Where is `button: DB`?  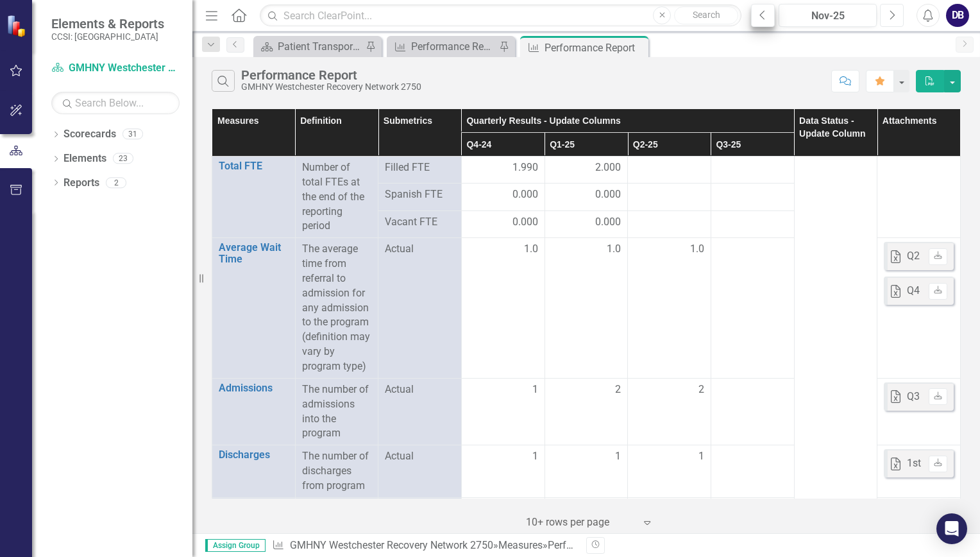
button: DB is located at coordinates (957, 16).